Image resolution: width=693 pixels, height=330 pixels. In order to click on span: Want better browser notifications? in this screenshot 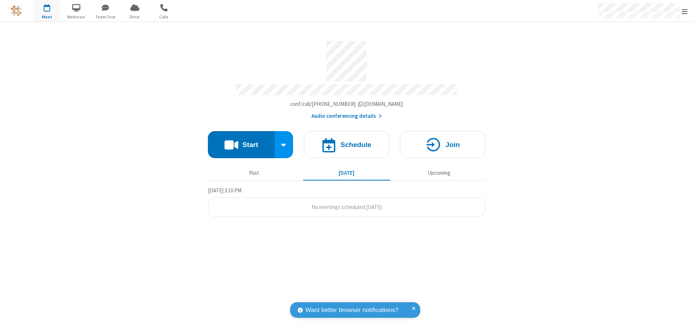, I will do `click(352, 311)`.